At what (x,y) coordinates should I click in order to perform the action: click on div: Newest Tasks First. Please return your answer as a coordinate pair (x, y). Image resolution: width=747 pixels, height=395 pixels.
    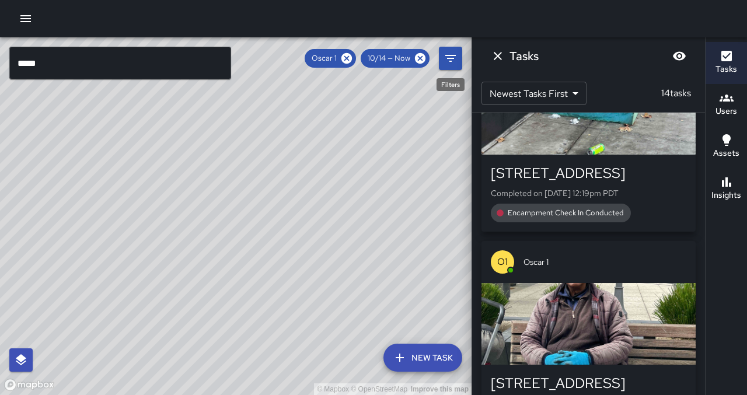
    Looking at the image, I should click on (534, 93).